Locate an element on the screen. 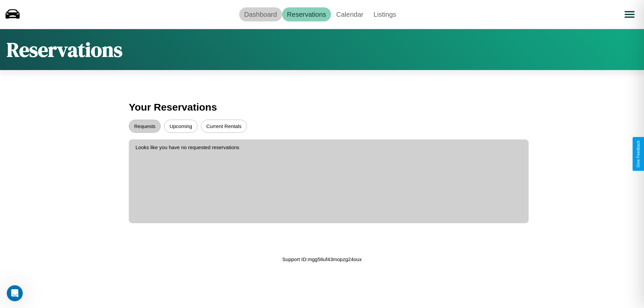 The width and height of the screenshot is (644, 308). p: Looks like you have no requested reservations is located at coordinates (329, 147).